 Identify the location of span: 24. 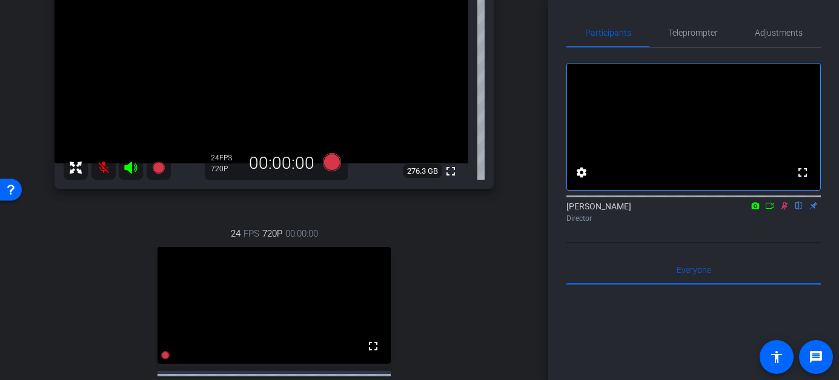
(236, 234).